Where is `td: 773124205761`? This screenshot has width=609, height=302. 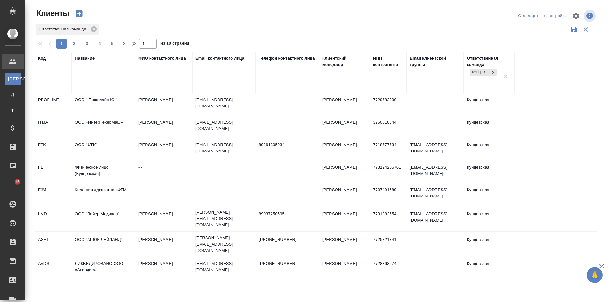
td: 773124205761 is located at coordinates (388, 172).